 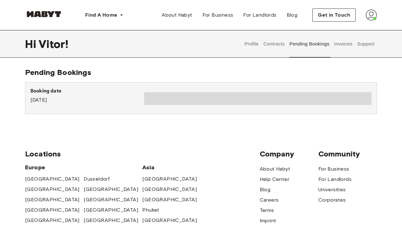 What do you see at coordinates (309, 44) in the screenshot?
I see `button: Pending Bookings` at bounding box center [309, 44].